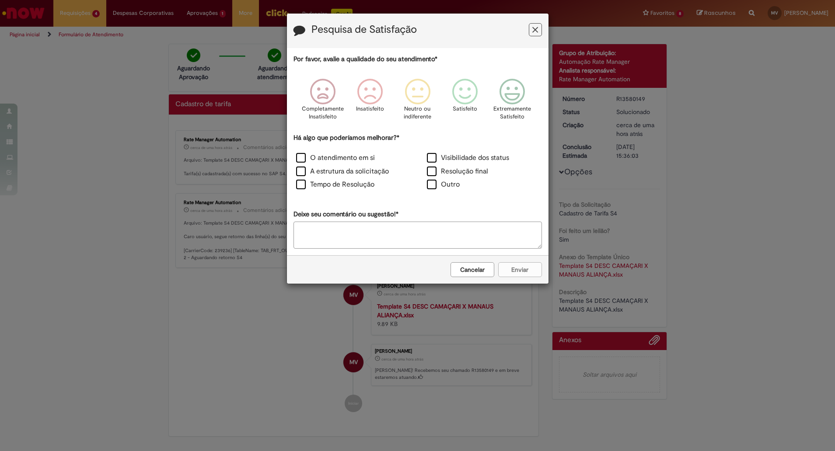 The image size is (835, 451). What do you see at coordinates (443, 185) in the screenshot?
I see `label: Outro` at bounding box center [443, 185].